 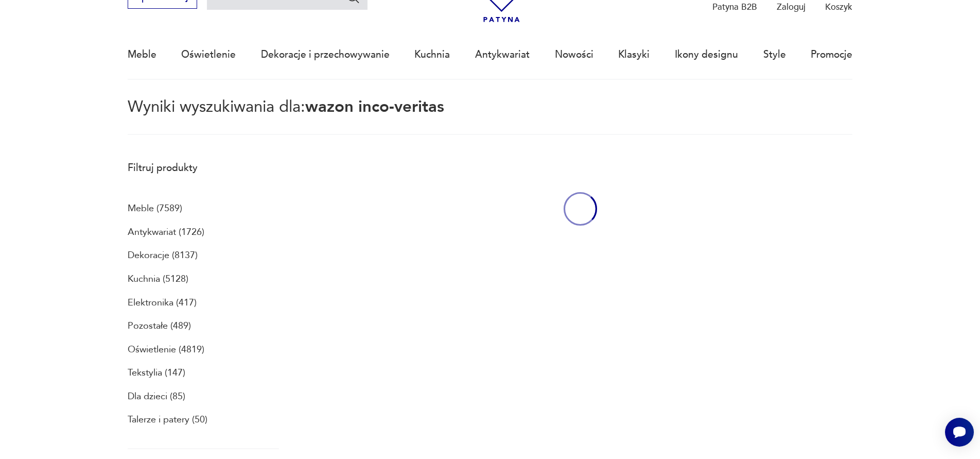 What do you see at coordinates (157, 396) in the screenshot?
I see `a: Dla dzieci (85)` at bounding box center [157, 396].